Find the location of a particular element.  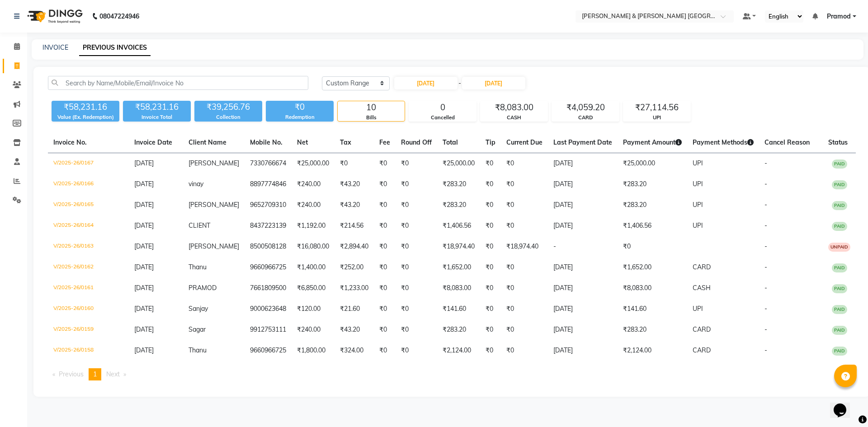

td: V/2025-26/0163 is located at coordinates (88, 246).